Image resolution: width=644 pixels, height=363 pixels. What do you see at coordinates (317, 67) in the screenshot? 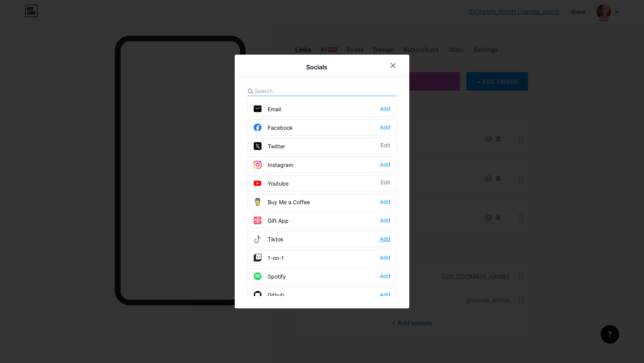
I see `div: Socials` at bounding box center [317, 67].